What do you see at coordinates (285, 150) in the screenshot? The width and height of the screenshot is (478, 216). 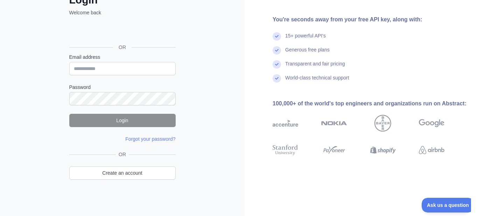 I see `img: stanford university` at bounding box center [285, 150].